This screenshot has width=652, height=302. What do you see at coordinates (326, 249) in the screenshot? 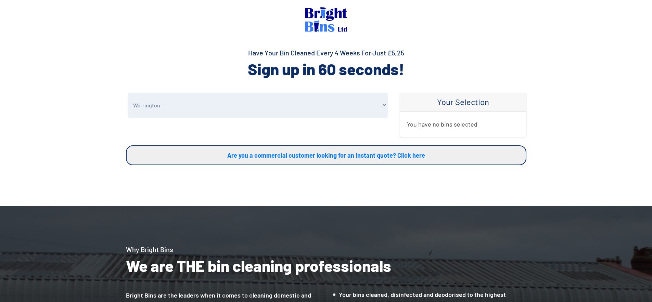
I see `h4: Why Bright Bins` at bounding box center [326, 249].